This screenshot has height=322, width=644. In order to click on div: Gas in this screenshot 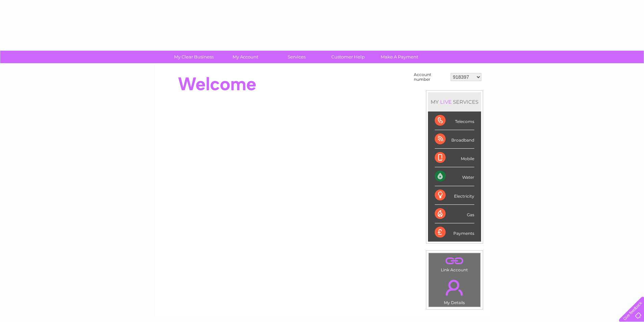, I will do `click(455, 214)`.